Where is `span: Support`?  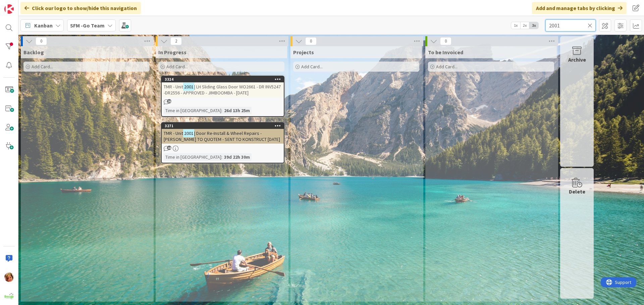 span: Support is located at coordinates (22, 5).